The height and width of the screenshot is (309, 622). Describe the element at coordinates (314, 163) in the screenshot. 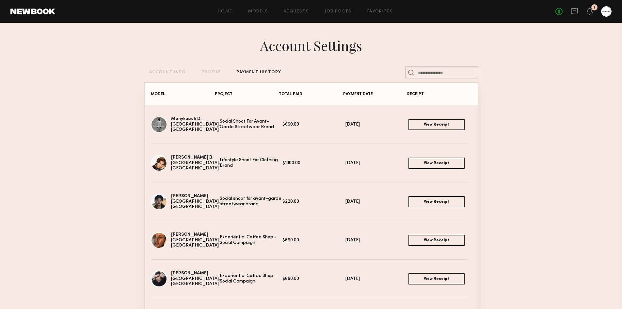

I see `div: $1,100.00` at that location.